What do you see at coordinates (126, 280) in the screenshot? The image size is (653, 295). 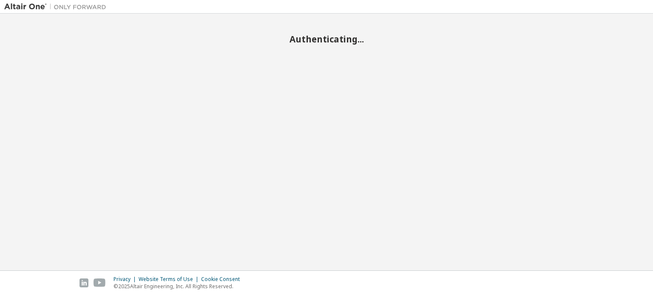 I see `div: Privacy` at bounding box center [126, 280].